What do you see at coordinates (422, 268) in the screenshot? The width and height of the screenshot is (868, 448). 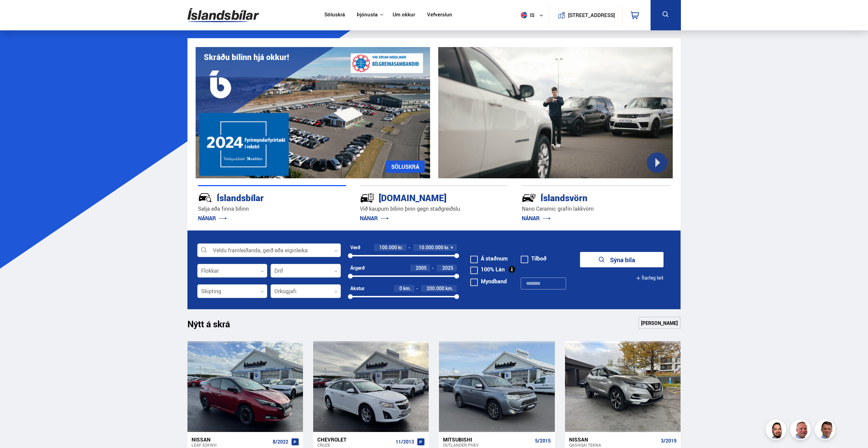 I see `span: 2005` at bounding box center [422, 268].